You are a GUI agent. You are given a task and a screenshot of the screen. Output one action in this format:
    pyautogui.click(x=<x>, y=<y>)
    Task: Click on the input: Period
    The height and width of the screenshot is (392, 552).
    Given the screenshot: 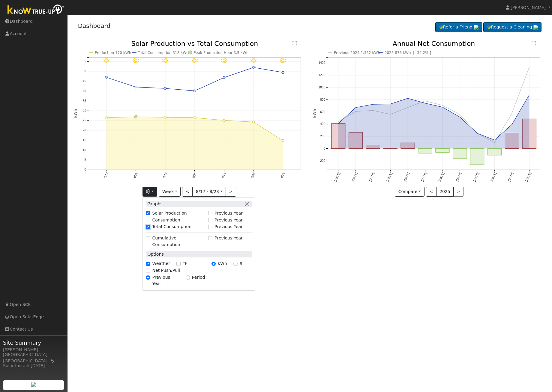 What is the action you would take?
    pyautogui.click(x=188, y=278)
    